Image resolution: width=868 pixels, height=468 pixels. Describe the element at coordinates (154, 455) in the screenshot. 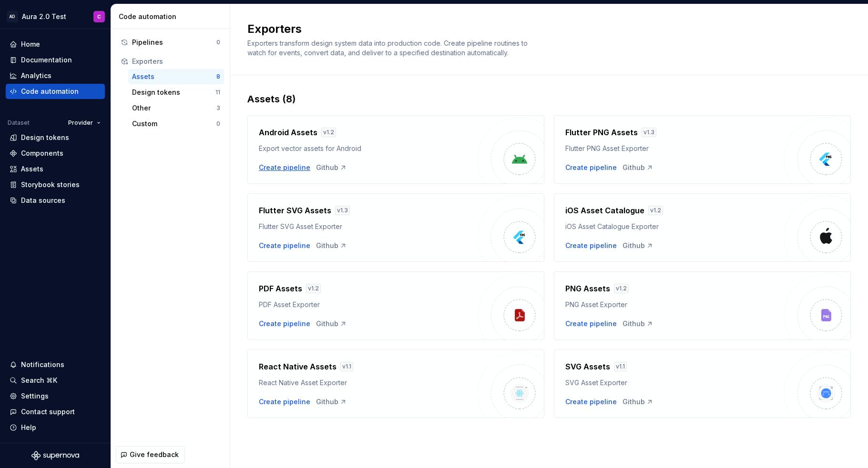

I see `span: Give feedback` at that location.